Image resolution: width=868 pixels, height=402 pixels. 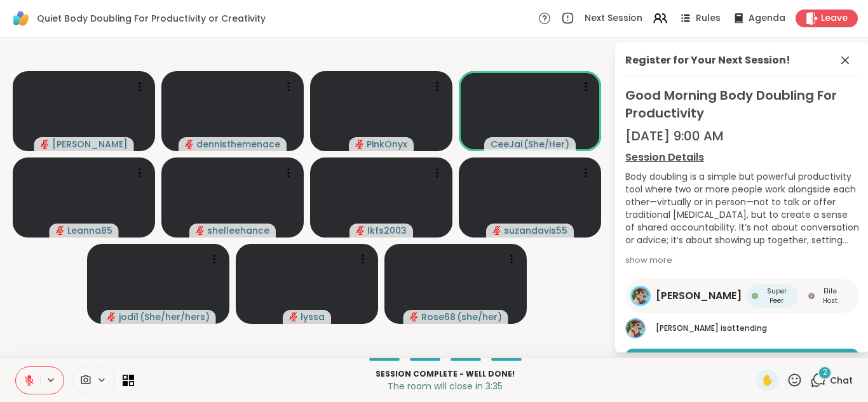 I want to click on p: is attending, so click(x=757, y=329).